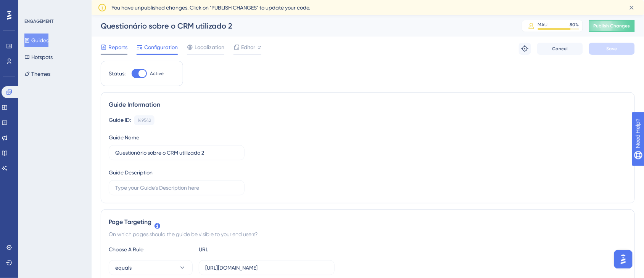 This screenshot has height=278, width=644. Describe the element at coordinates (37, 74) in the screenshot. I see `button: Themes` at that location.